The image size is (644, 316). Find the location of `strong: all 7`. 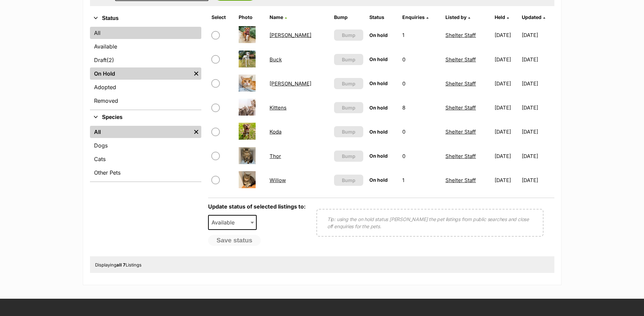

strong: all 7 is located at coordinates (121, 265).